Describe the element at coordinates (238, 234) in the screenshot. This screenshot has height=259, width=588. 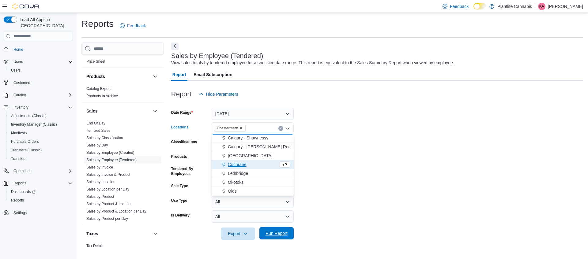
I see `button: Export` at that location.